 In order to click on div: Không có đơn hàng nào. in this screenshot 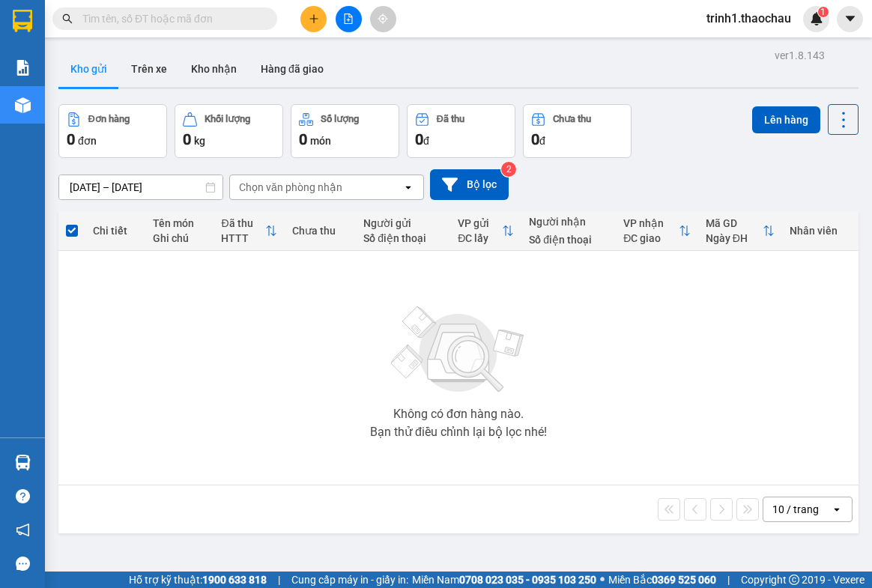, I will do `click(458, 414)`.